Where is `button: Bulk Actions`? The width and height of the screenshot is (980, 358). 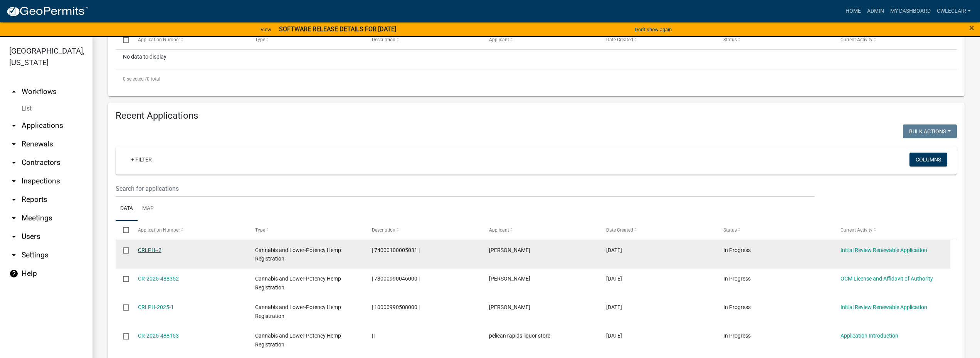 button: Bulk Actions is located at coordinates (930, 131).